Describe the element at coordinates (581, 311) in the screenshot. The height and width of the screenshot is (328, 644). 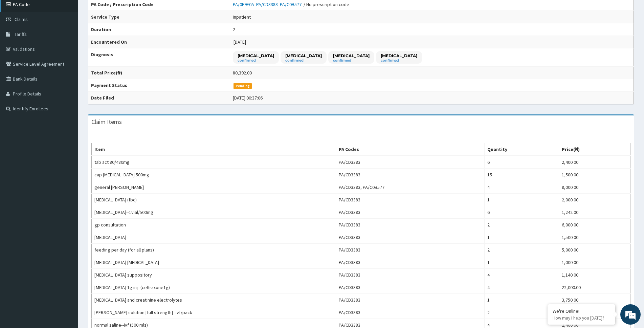
I see `div: We're Online!` at that location.